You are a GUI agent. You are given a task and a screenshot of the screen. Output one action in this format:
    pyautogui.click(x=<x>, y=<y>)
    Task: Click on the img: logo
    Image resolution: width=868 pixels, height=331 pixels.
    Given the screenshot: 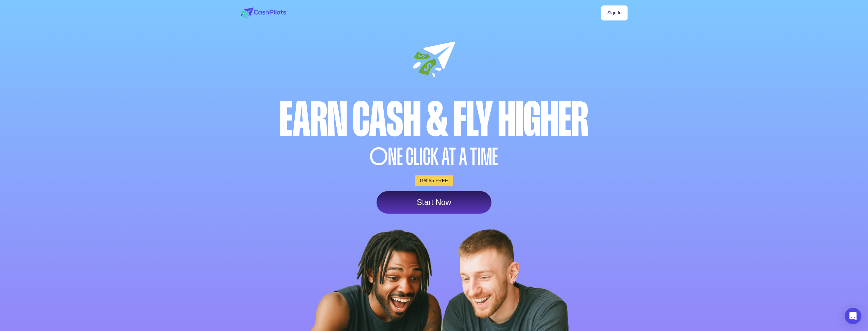 What is the action you would take?
    pyautogui.click(x=263, y=13)
    